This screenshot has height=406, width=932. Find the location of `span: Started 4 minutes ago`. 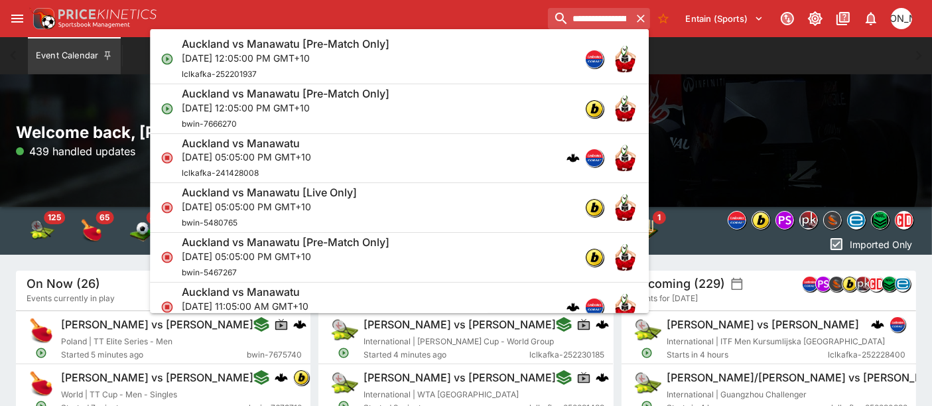

span: Started 4 minutes ago is located at coordinates (446, 355).